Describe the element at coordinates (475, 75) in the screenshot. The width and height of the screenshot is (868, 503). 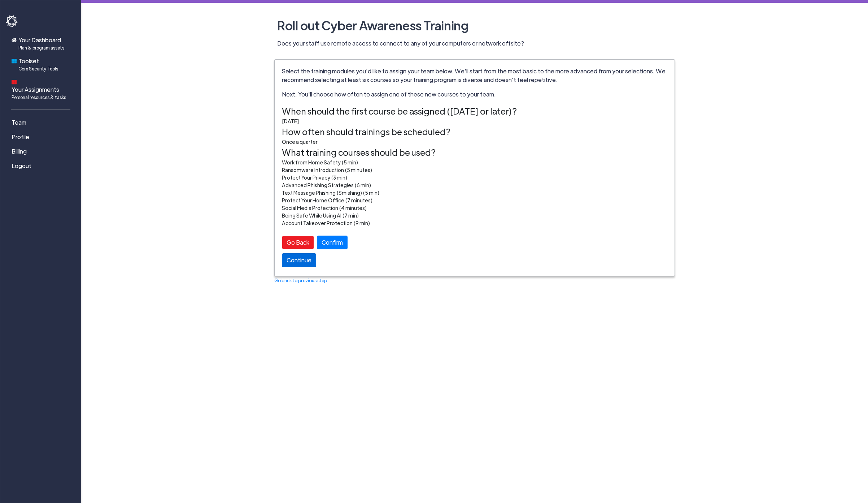
I see `p: Select the training modules you'd like to assign your team below. We'll start from the most basic...` at that location.